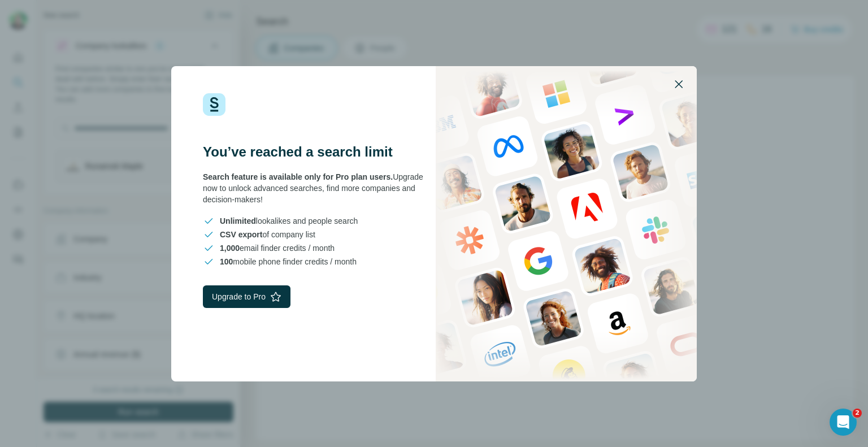  What do you see at coordinates (268, 235) in the screenshot?
I see `span: of company list` at bounding box center [268, 235].